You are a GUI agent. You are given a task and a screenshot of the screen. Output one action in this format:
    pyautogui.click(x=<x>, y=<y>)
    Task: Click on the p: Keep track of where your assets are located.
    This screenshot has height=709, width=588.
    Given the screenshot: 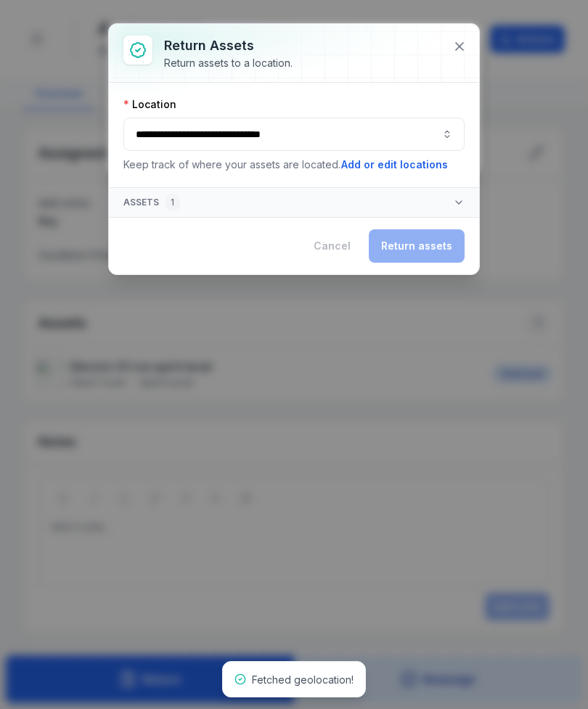 What is the action you would take?
    pyautogui.click(x=294, y=165)
    